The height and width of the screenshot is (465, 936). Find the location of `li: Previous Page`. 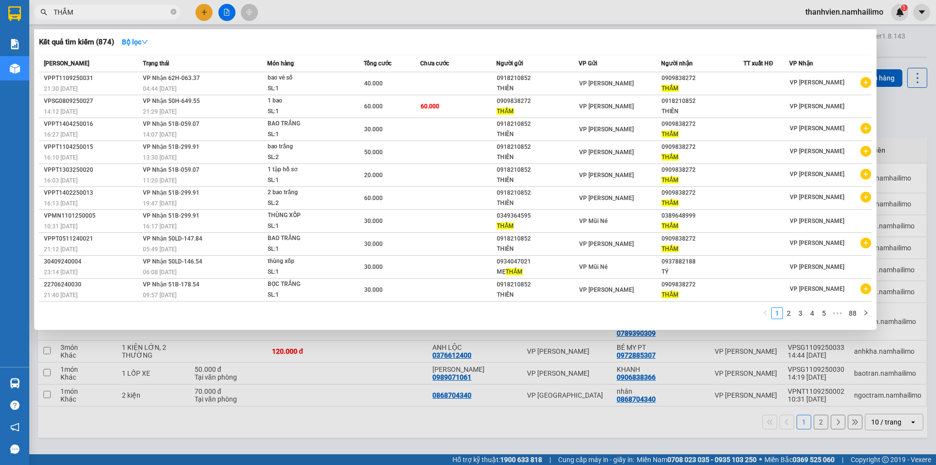

li: Previous Page is located at coordinates (765, 313).